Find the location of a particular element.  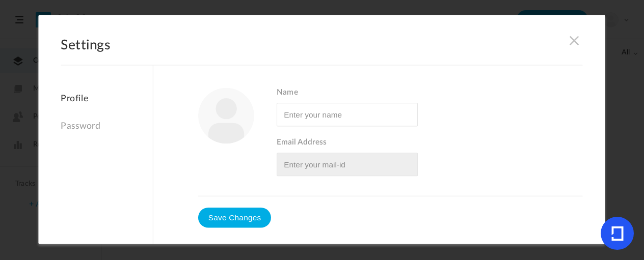

h2: Settings is located at coordinates (322, 51).